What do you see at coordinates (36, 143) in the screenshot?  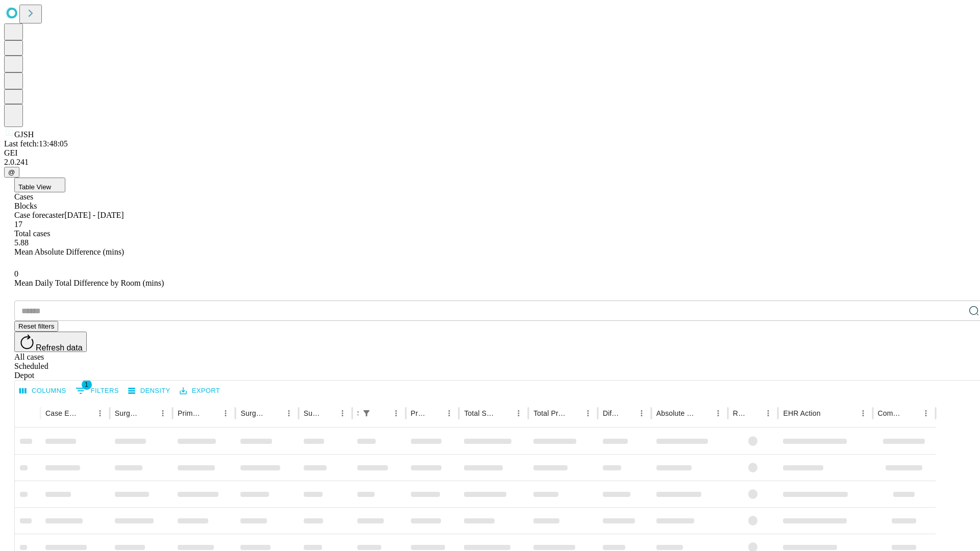 I see `span: Last fetch: 13:48:05` at bounding box center [36, 143].